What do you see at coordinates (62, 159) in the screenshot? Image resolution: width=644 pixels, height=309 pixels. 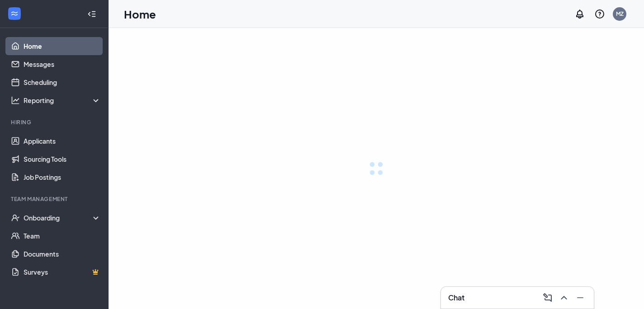 I see `a: Sourcing Tools` at bounding box center [62, 159].